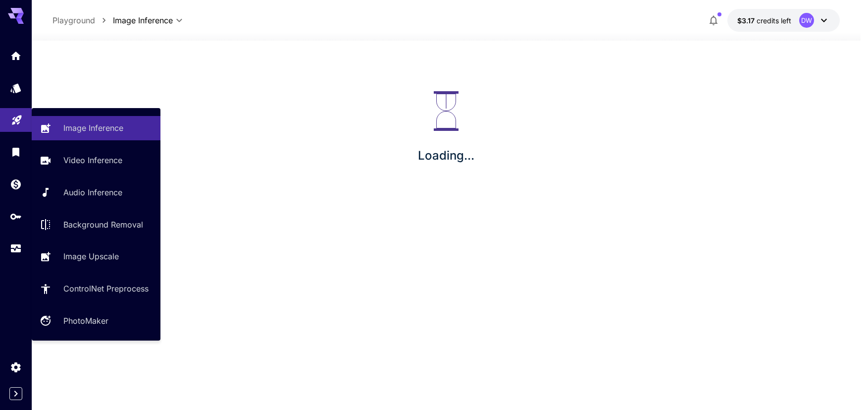  What do you see at coordinates (96, 224) in the screenshot?
I see `a: Background Removal` at bounding box center [96, 224].